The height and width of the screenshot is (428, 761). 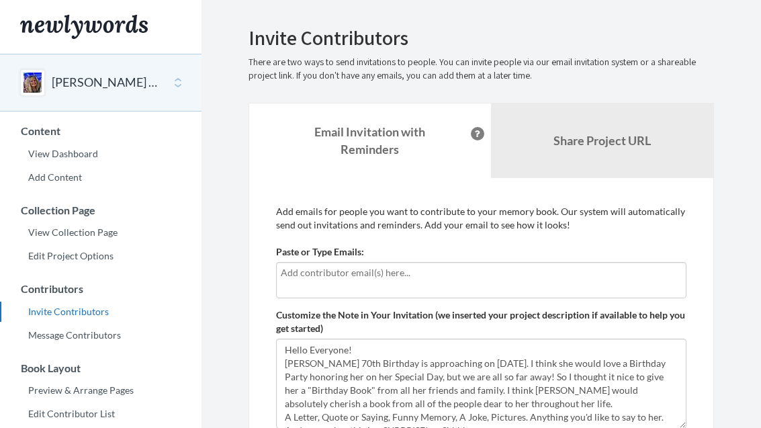 I want to click on input: Add contributor email(s) here..., so click(x=481, y=273).